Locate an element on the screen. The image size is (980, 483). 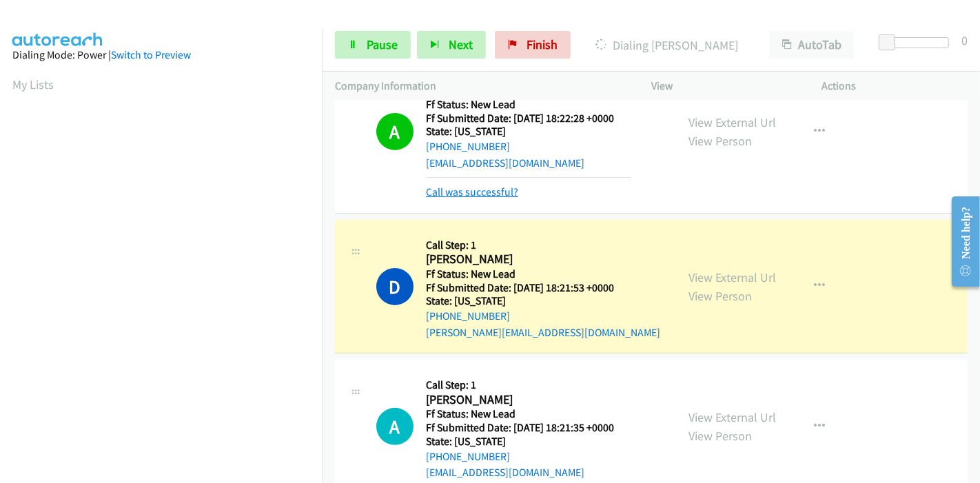
div: 0 is located at coordinates (964, 40).